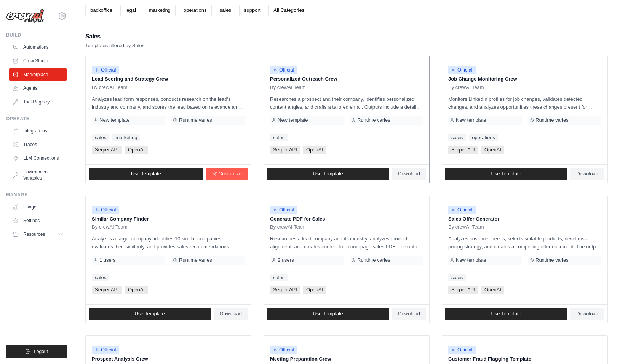 Image resolution: width=620 pixels, height=364 pixels. Describe the element at coordinates (525, 104) in the screenshot. I see `p: Monitors LinkedIn profiles for job changes, validates detected changes, and analyzes opportunitie...` at that location.